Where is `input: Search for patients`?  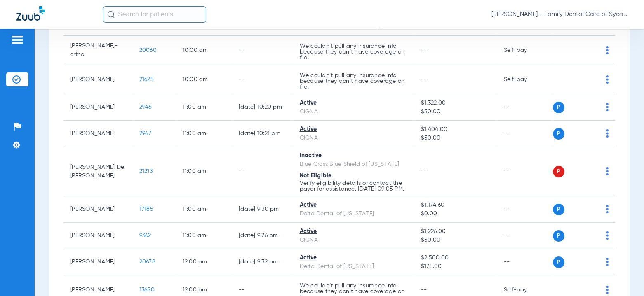
input: Search for patients is located at coordinates (155, 15).